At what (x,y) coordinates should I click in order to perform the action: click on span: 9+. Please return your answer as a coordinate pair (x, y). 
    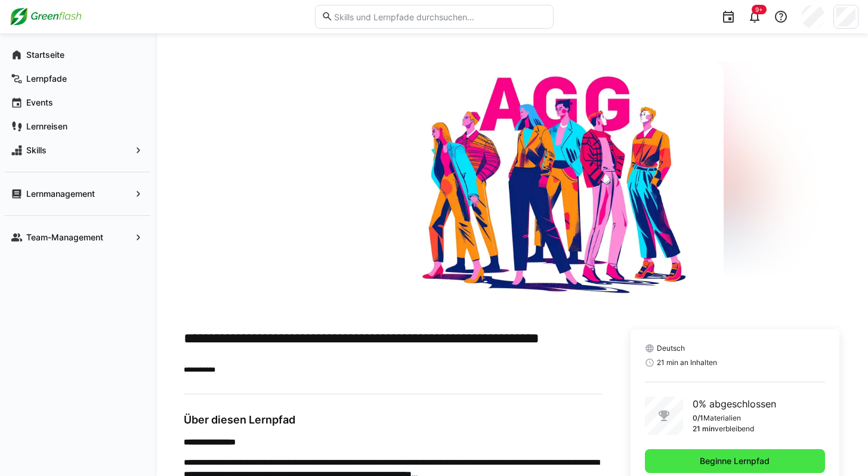
    Looking at the image, I should click on (759, 9).